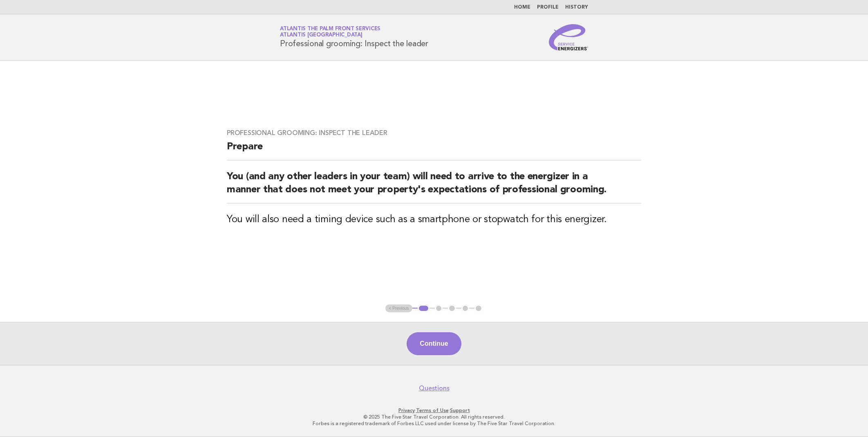  What do you see at coordinates (434, 388) in the screenshot?
I see `a: Questions` at bounding box center [434, 388].